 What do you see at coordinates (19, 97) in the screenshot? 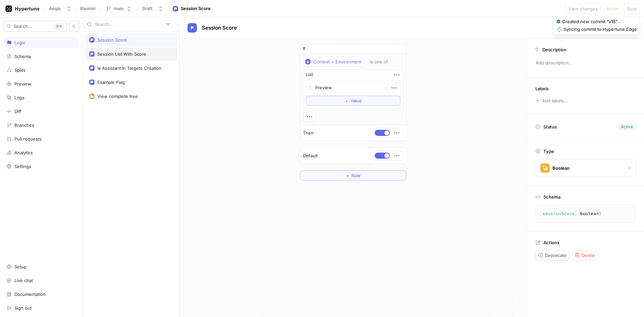
I see `div: Logs` at bounding box center [19, 97].